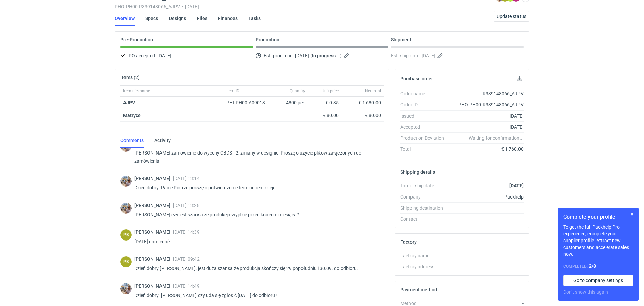 The image size is (644, 306). I want to click on button: Edit estimated production end date, so click(347, 56).